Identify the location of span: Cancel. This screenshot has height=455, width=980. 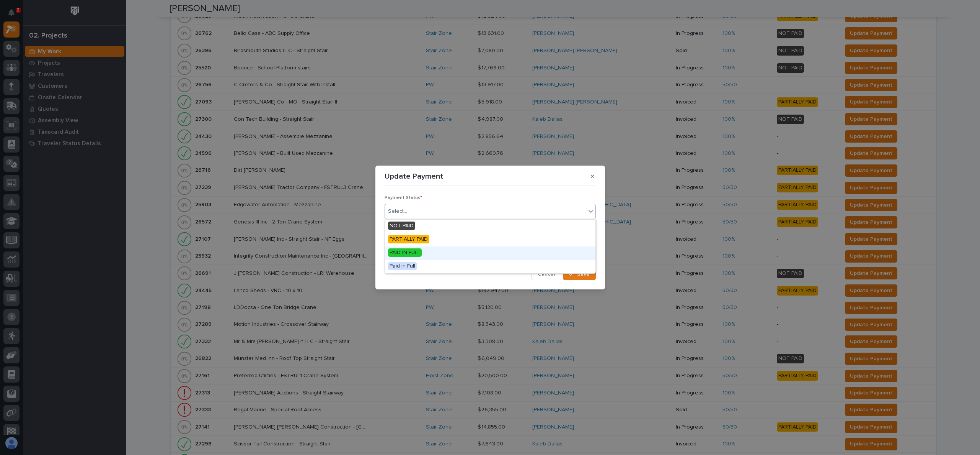
(546, 274).